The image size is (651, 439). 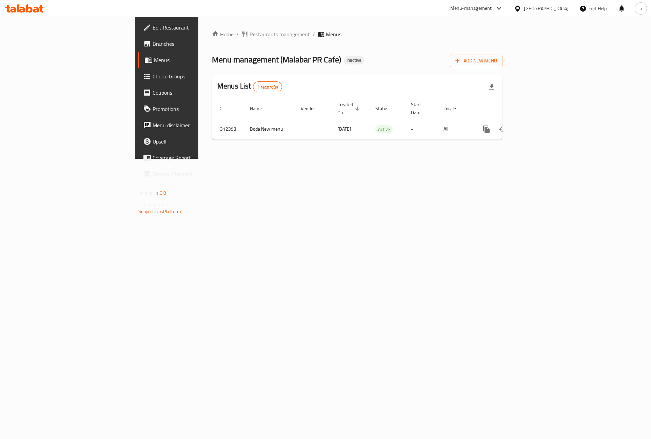 What do you see at coordinates (381, 119) in the screenshot?
I see `table: enhanced table` at bounding box center [381, 119].